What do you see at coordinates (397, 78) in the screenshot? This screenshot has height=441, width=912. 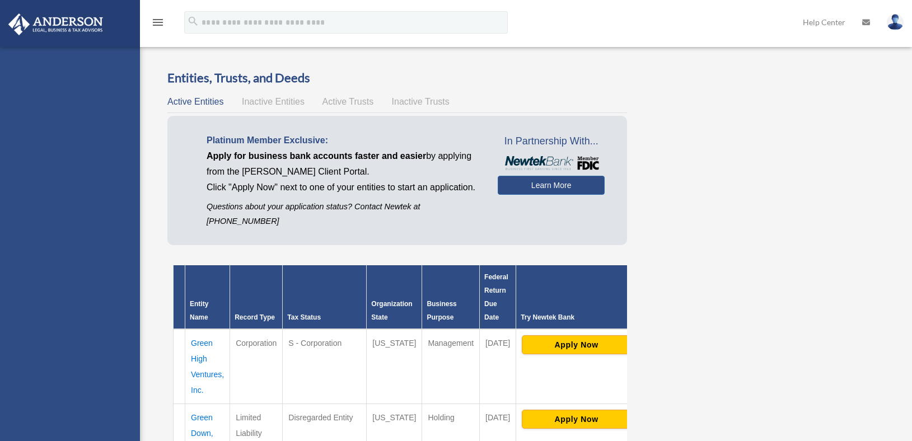 I see `h3: Entities, Trusts, and Deeds` at bounding box center [397, 78].